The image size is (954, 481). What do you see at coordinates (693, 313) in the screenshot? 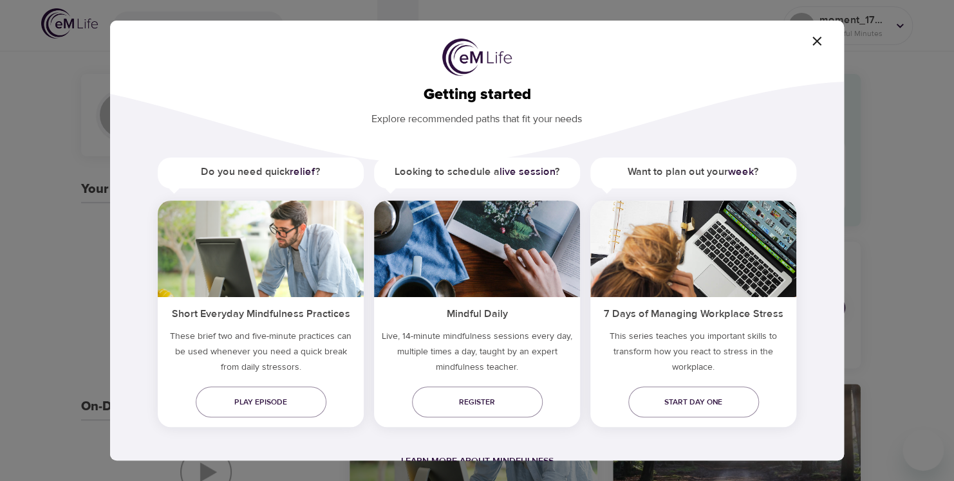
I see `h5: 7 Days of Managing Workplace Stress` at bounding box center [693, 313].